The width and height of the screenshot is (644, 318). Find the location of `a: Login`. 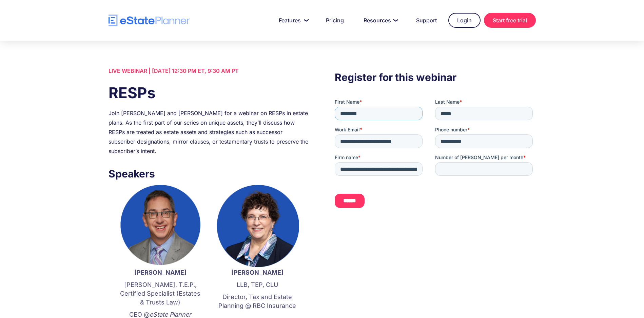

a: Login is located at coordinates (464, 20).